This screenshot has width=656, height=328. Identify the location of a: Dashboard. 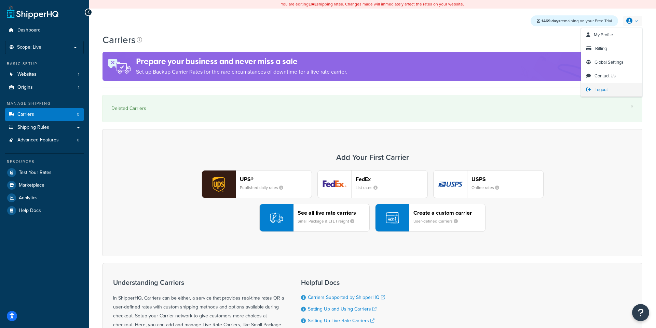
(44, 30).